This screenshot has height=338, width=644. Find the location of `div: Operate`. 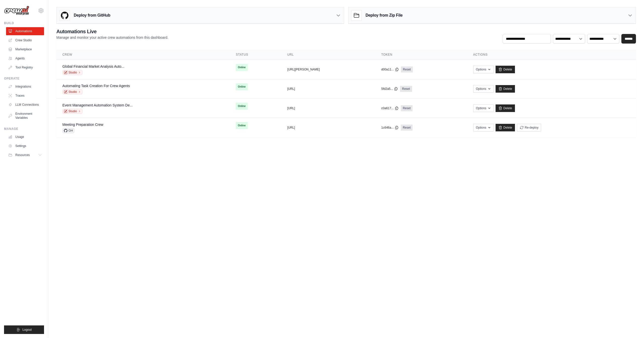

div: Operate is located at coordinates (24, 79).